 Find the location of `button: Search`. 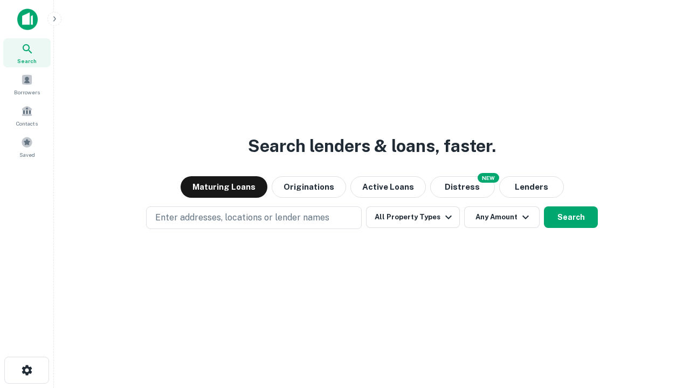

button: Search is located at coordinates (571, 217).